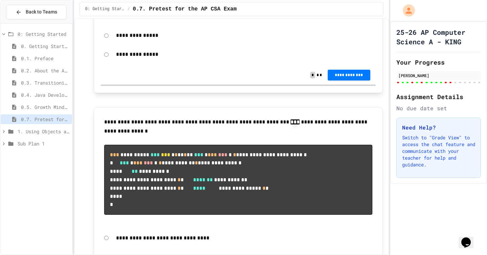  I want to click on span: 0.2. About the AP CSA Exam, so click(45, 70).